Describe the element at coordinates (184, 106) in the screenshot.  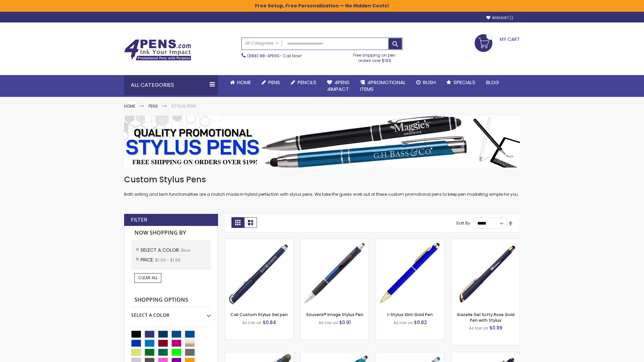
I see `strong: Stylus Pens` at that location.